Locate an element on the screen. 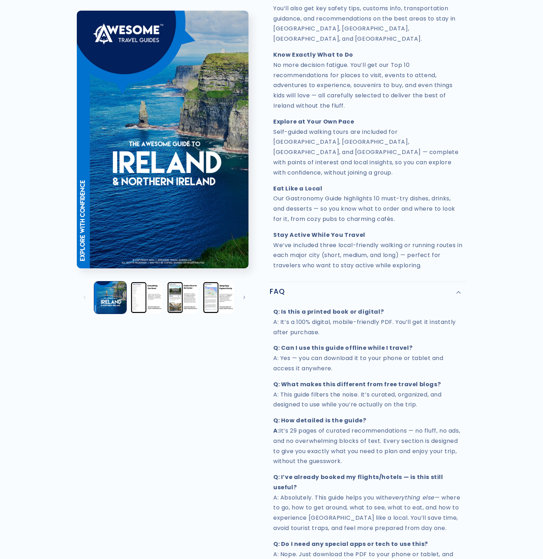 This screenshot has width=543, height=559. p: A: Absolutely. This guide helps you with — where to go, how to get around, what to see, what to e... is located at coordinates (368, 503).